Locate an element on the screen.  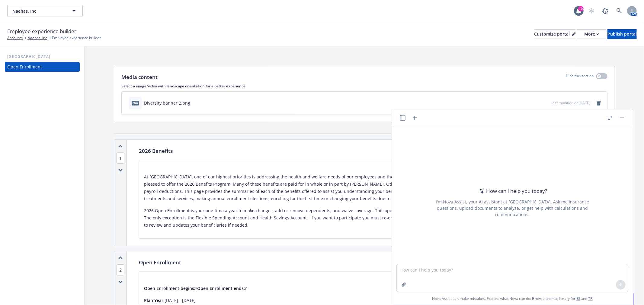
p: Hide this section is located at coordinates (580, 77).